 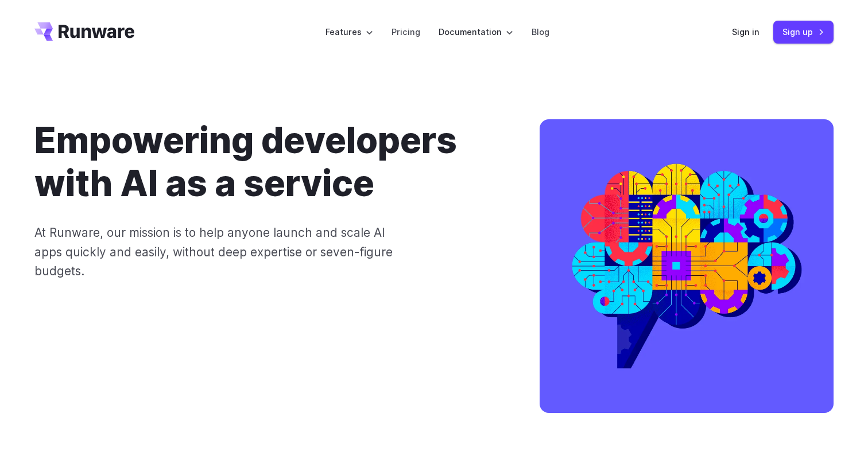 I want to click on a: Sign in, so click(x=746, y=31).